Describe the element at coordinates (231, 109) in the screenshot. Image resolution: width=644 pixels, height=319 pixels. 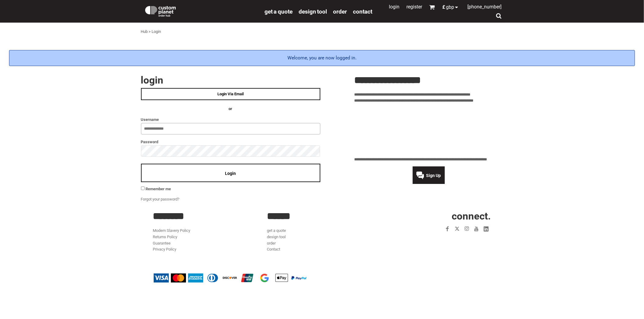
I see `h4: OR` at that location.